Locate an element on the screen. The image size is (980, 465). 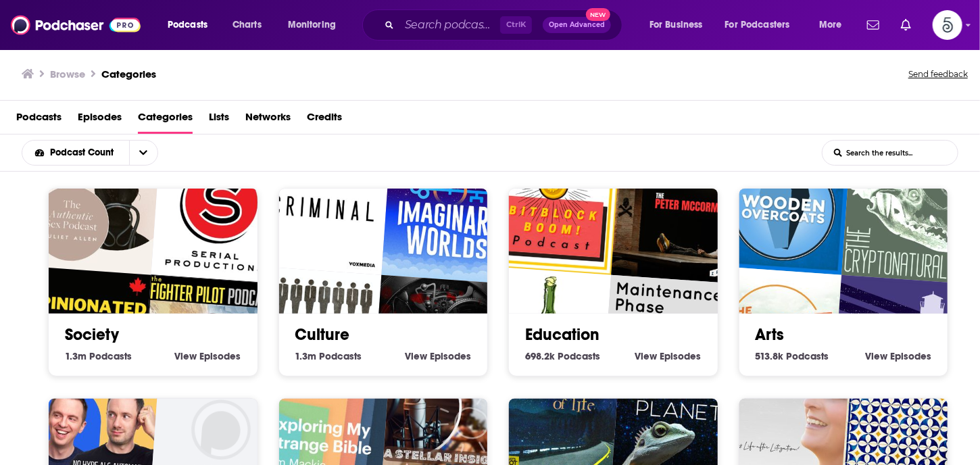
a: View Education Episodes is located at coordinates (668, 357).